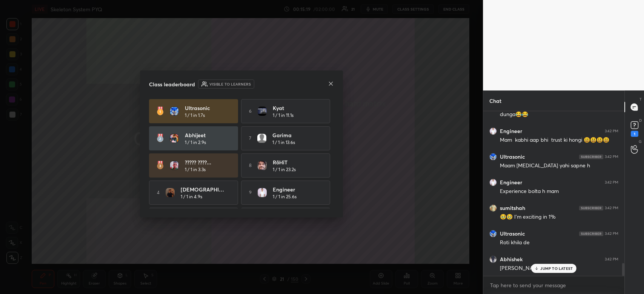  I want to click on h4: Class leaderboard, so click(172, 84).